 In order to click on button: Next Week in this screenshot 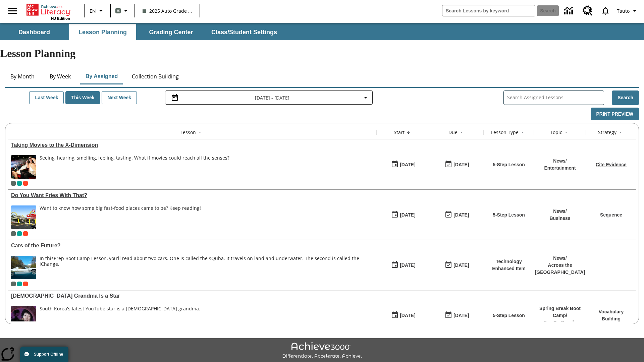, I will do `click(119, 97)`.